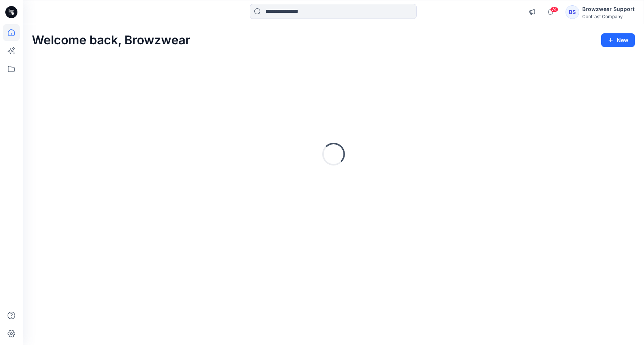 This screenshot has height=345, width=644. What do you see at coordinates (571, 12) in the screenshot?
I see `div: BS` at bounding box center [571, 12].